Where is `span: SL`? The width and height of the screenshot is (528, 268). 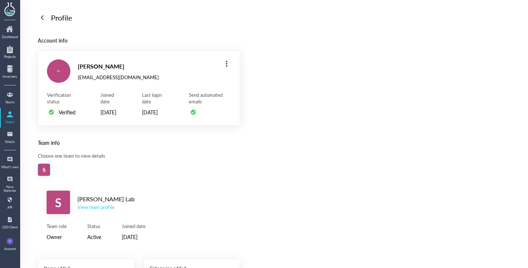
span: SL is located at coordinates (59, 71).